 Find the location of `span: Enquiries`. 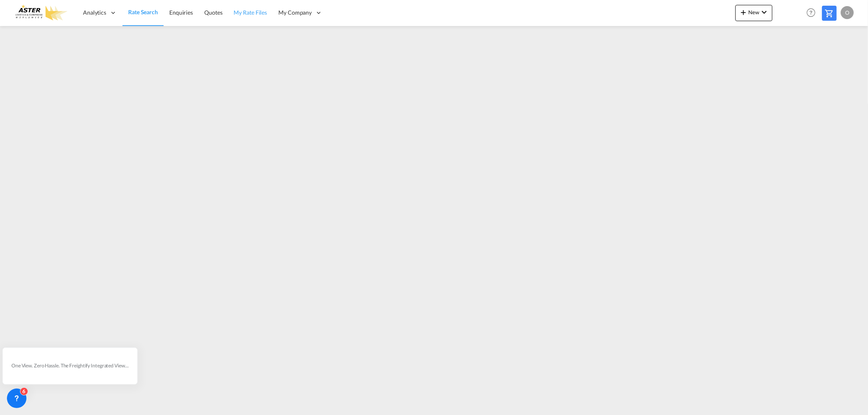

span: Enquiries is located at coordinates (181, 12).